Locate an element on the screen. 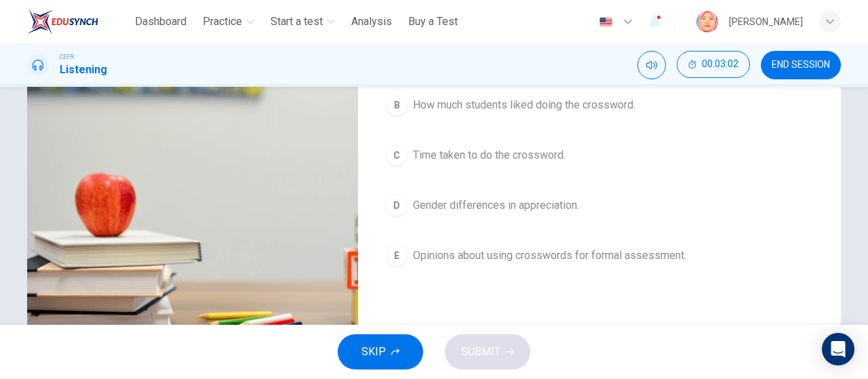 This screenshot has width=868, height=379. span: Gender differences in appreciation. is located at coordinates (496, 205).